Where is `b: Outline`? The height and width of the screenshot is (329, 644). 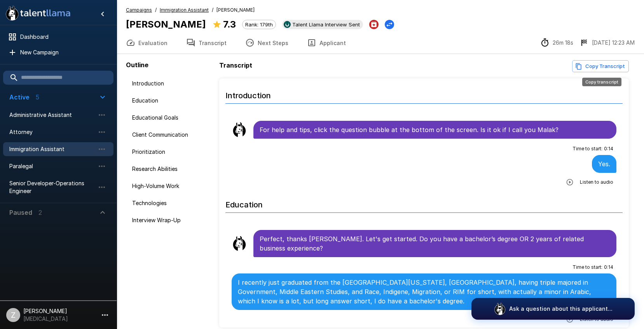 b: Outline is located at coordinates (137, 65).